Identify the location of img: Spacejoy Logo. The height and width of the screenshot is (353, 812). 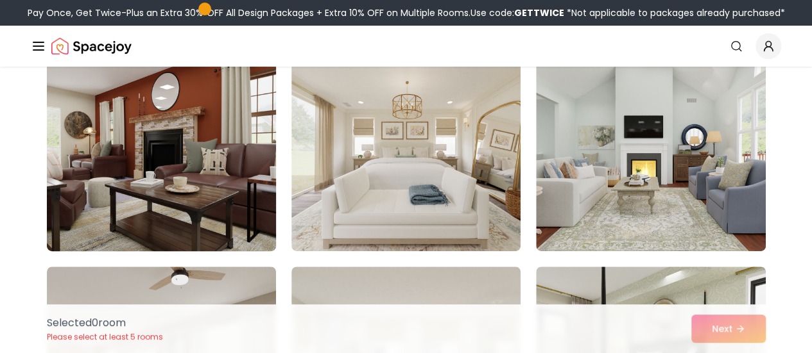
(91, 46).